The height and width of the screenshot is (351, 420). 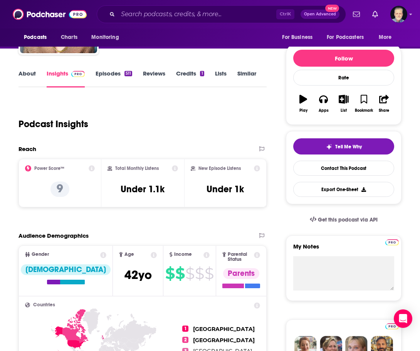 I want to click on img: tell me why sparkle, so click(x=329, y=147).